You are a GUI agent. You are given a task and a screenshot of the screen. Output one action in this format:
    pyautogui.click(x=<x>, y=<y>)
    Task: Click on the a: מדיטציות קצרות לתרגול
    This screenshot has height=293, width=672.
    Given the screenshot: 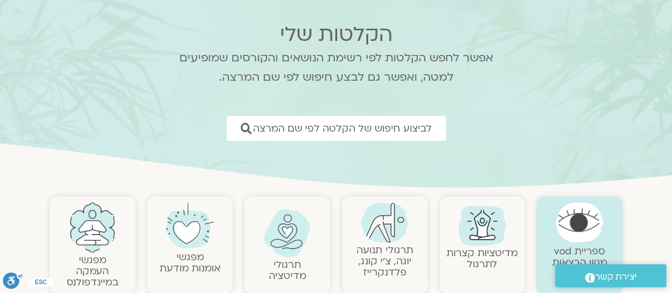 What is the action you would take?
    pyautogui.click(x=482, y=258)
    